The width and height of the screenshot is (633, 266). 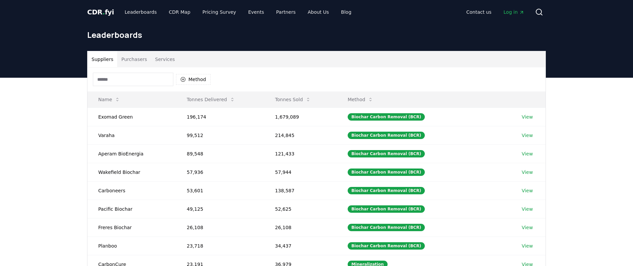 I want to click on button: Services, so click(x=165, y=59).